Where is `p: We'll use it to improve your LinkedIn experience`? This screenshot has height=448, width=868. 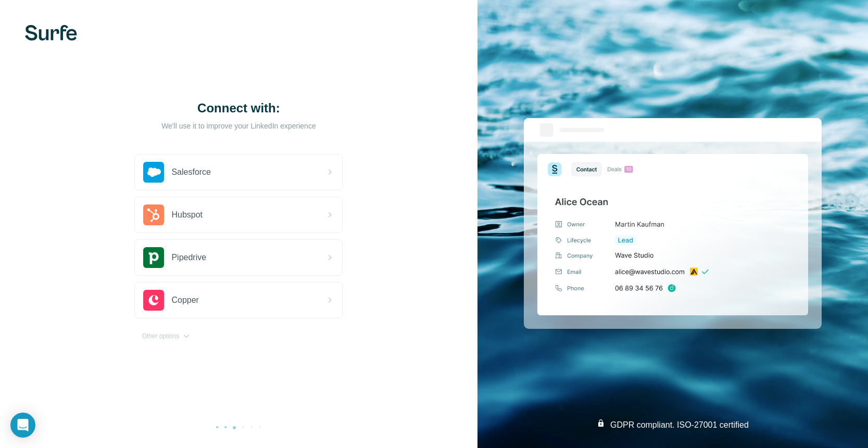
p: We'll use it to improve your LinkedIn experience is located at coordinates (238, 126).